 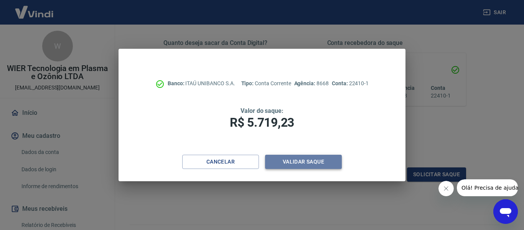 I want to click on span: R$ 5.719,23, so click(x=262, y=122).